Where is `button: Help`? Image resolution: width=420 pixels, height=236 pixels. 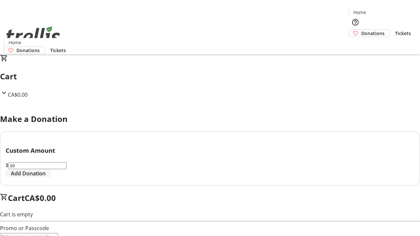
button: Help is located at coordinates (355, 22).